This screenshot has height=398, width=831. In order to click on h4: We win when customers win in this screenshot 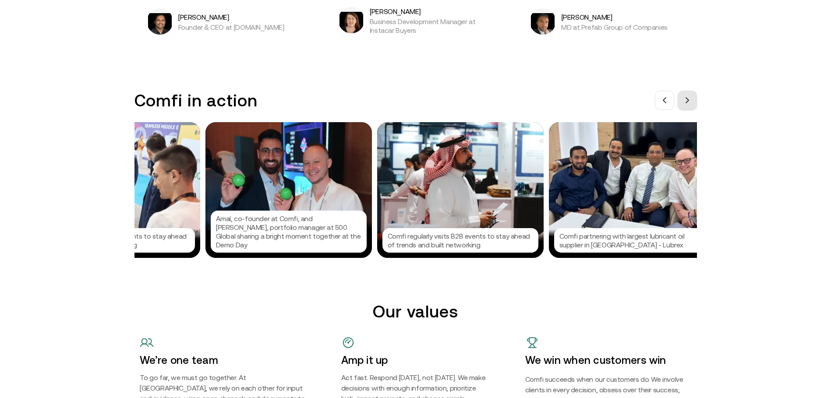, I will do `click(609, 360)`.